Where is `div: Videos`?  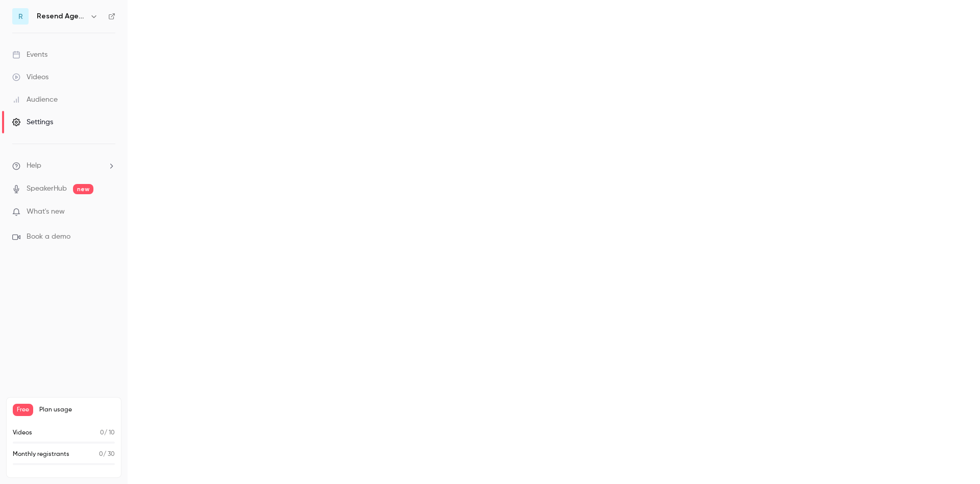
div: Videos is located at coordinates (30, 77).